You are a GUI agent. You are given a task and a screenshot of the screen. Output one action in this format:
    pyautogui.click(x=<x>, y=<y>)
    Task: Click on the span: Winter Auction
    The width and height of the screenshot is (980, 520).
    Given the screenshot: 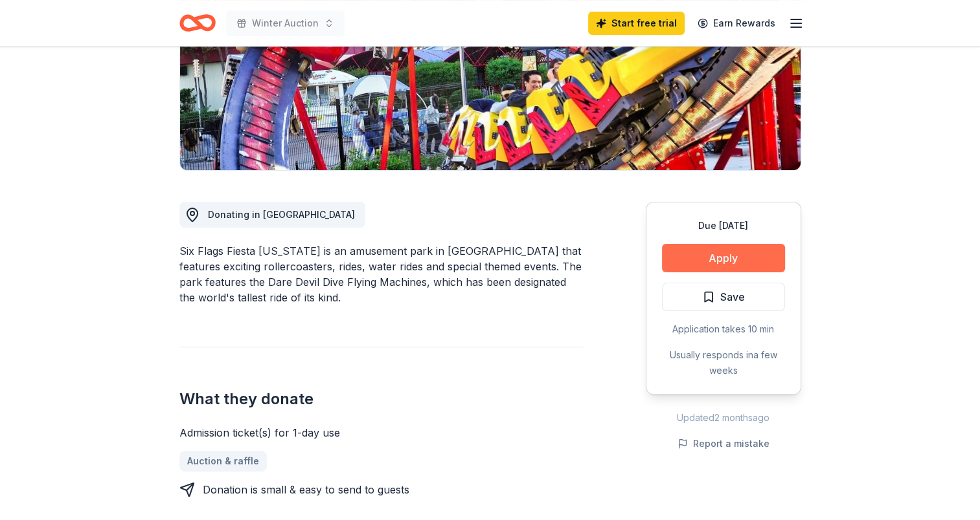 What is the action you would take?
    pyautogui.click(x=285, y=23)
    